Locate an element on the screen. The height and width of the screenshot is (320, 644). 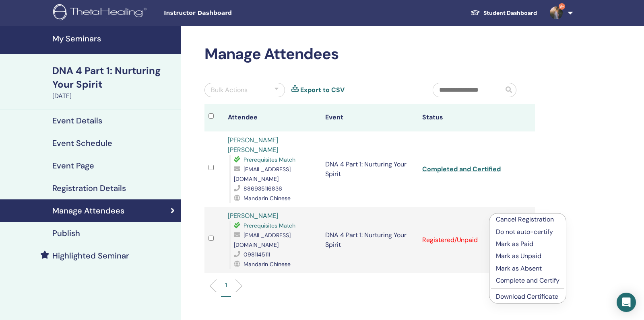
th: Event is located at coordinates (369, 118).